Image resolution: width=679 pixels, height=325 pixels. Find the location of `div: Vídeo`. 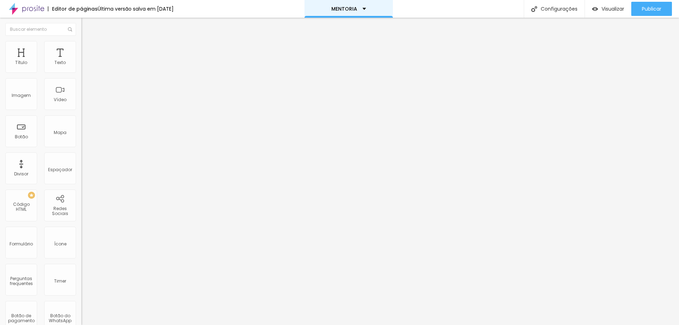

div: Vídeo is located at coordinates (60, 100).